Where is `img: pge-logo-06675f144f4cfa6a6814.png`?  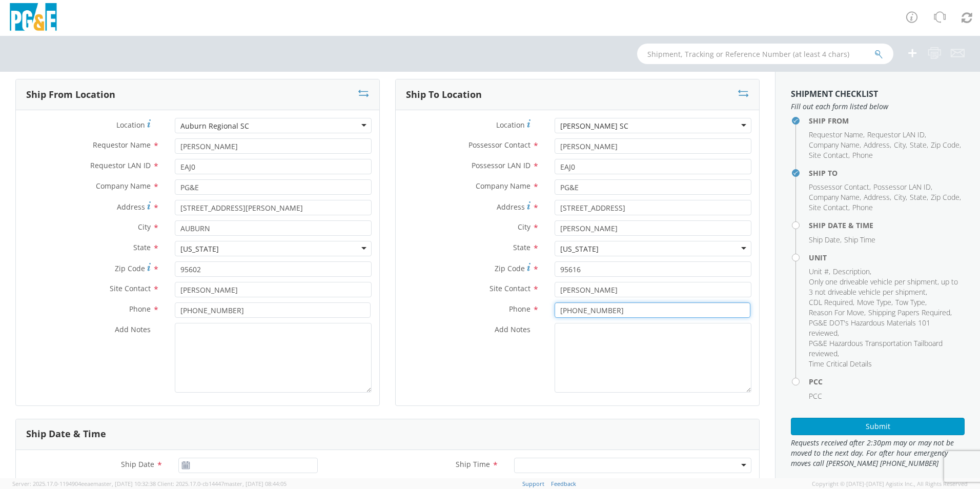
img: pge-logo-06675f144f4cfa6a6814.png is located at coordinates (33, 18).